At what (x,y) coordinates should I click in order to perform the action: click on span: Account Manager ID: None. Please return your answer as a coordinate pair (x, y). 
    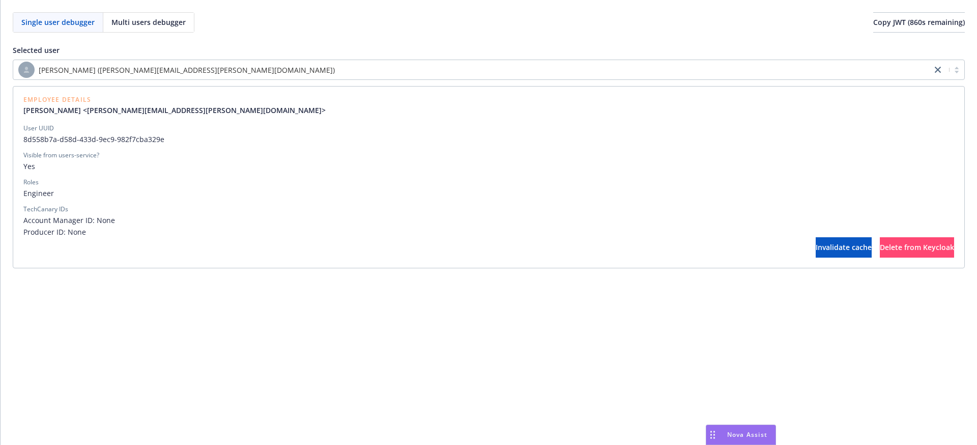
    Looking at the image, I should click on (489, 220).